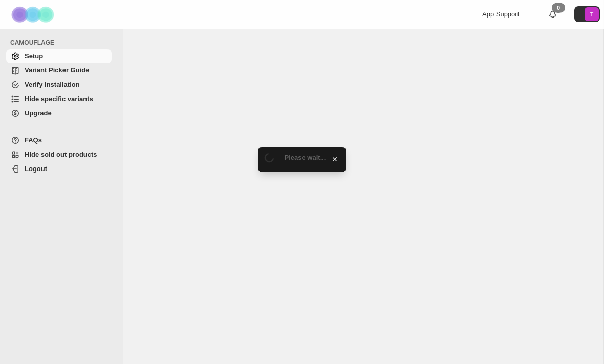 The width and height of the screenshot is (604, 364). What do you see at coordinates (59, 114) in the screenshot?
I see `a: Upgrade` at bounding box center [59, 114].